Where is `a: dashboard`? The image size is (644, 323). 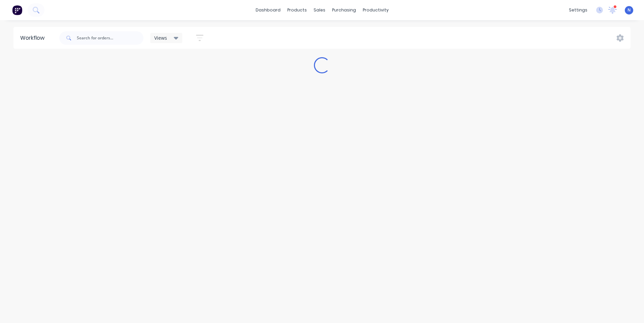 a: dashboard is located at coordinates (268, 10).